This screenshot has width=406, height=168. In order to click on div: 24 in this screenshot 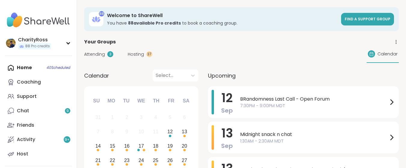, I will do `click(141, 161)`.